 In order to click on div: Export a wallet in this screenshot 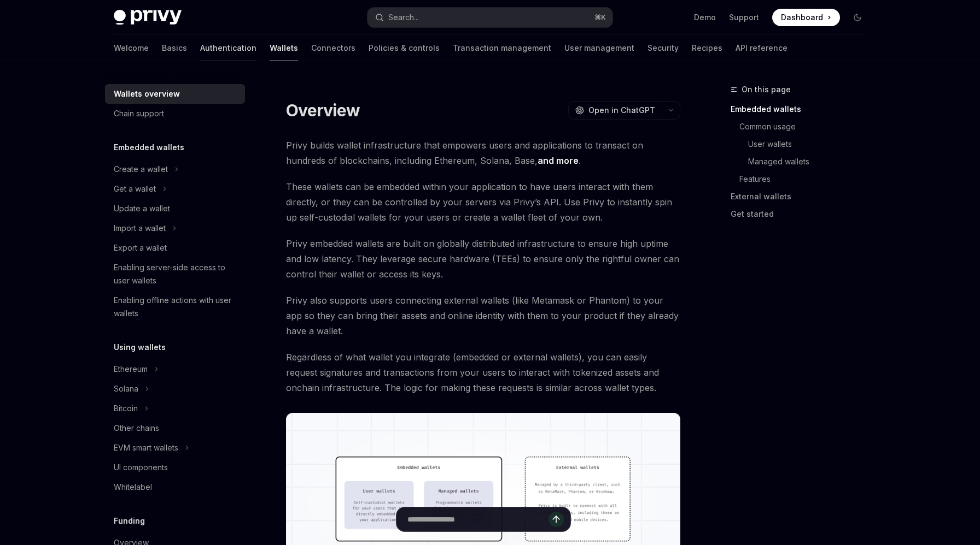, I will do `click(140, 248)`.